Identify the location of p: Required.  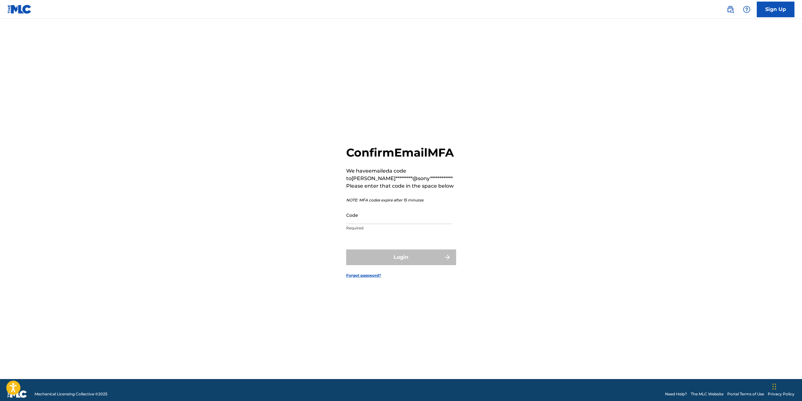
(399, 228).